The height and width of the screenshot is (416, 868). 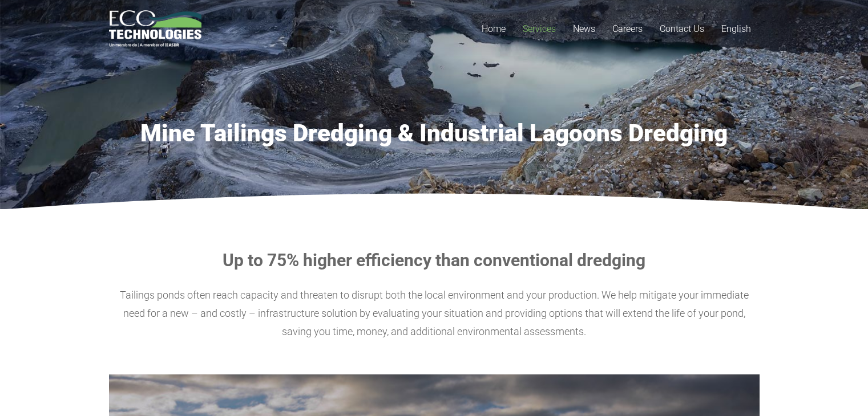 I want to click on p: Tailings ponds often reach capacity and threaten to disrupt both the local environment and your p..., so click(x=434, y=313).